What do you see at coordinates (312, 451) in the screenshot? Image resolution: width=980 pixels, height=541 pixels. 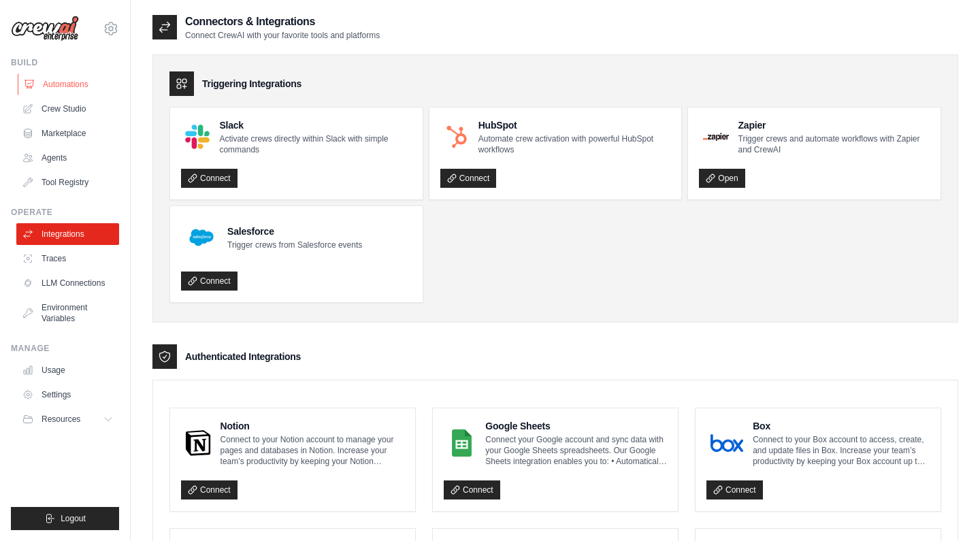 I see `p: Connect to your Notion account to manage your pages and databases in Notion. Increase your team’s...` at bounding box center [312, 451].